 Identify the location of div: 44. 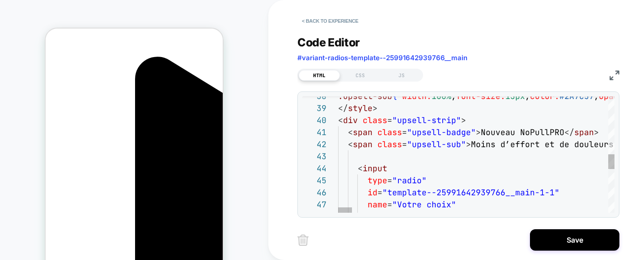
(314, 168).